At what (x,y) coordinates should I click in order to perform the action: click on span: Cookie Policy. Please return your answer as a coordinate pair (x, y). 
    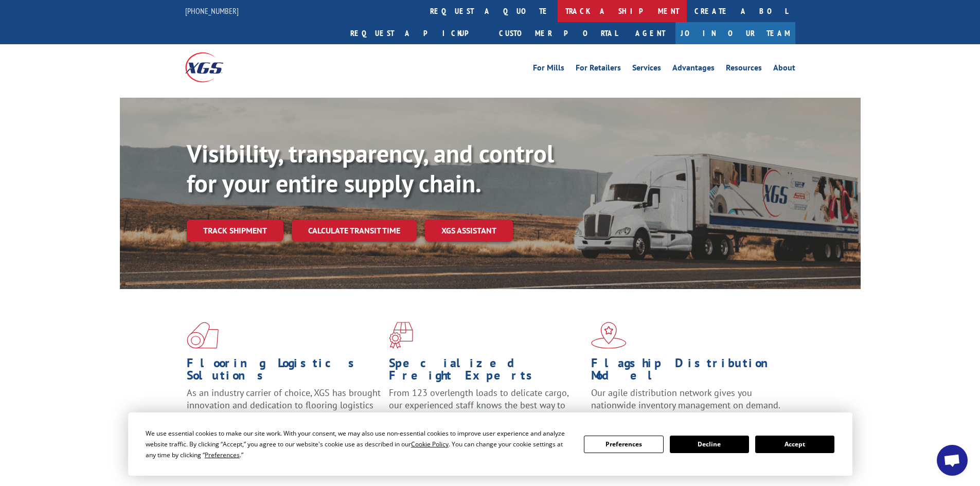
    Looking at the image, I should click on (429, 444).